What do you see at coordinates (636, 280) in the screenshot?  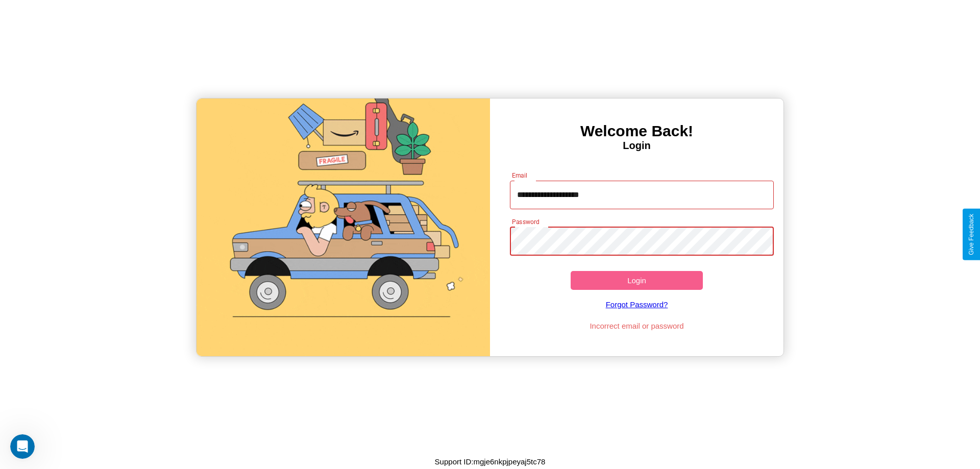 I see `button: Login` at bounding box center [636, 280].